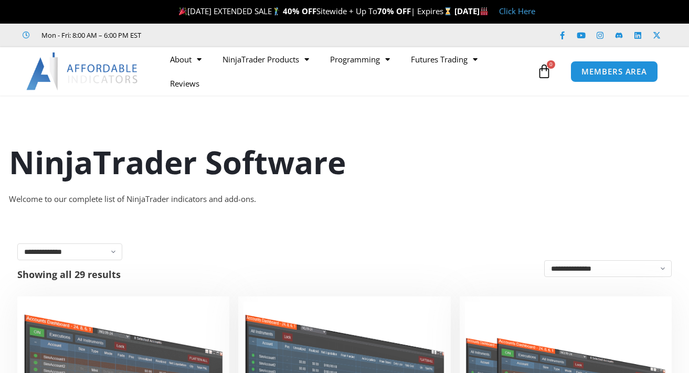 The height and width of the screenshot is (373, 689). I want to click on img: LogoAI | Affordable Indicators – NinjaTrader, so click(82, 71).